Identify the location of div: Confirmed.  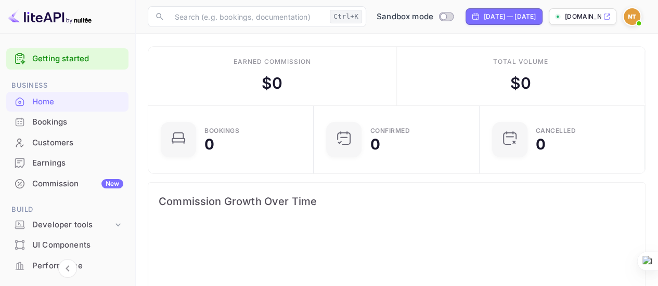
(389, 131).